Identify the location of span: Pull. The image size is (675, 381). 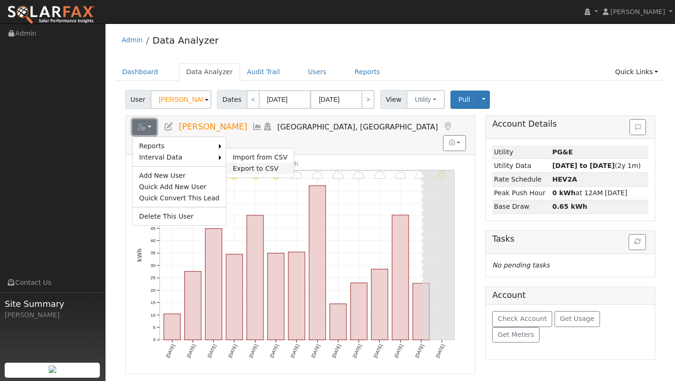
(464, 99).